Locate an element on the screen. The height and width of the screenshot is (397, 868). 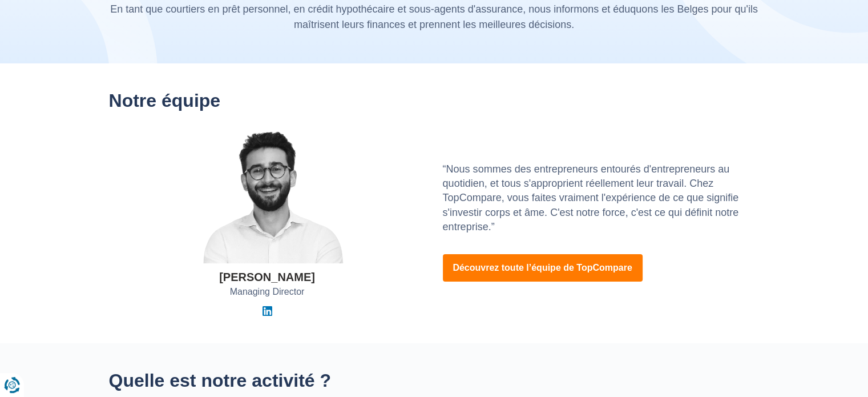
h2: Notre équipe is located at coordinates (434, 100).